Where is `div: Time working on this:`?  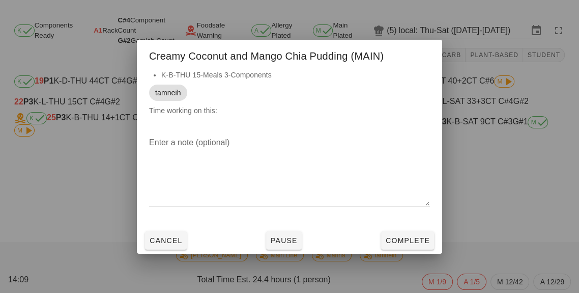 div: Time working on this: is located at coordinates (290, 98).